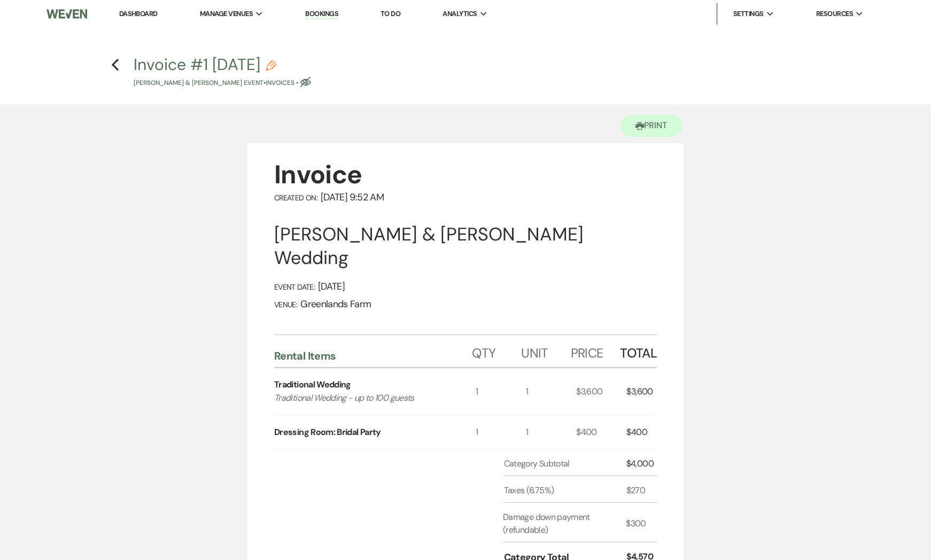  What do you see at coordinates (639, 351) in the screenshot?
I see `div: Total` at bounding box center [639, 351].